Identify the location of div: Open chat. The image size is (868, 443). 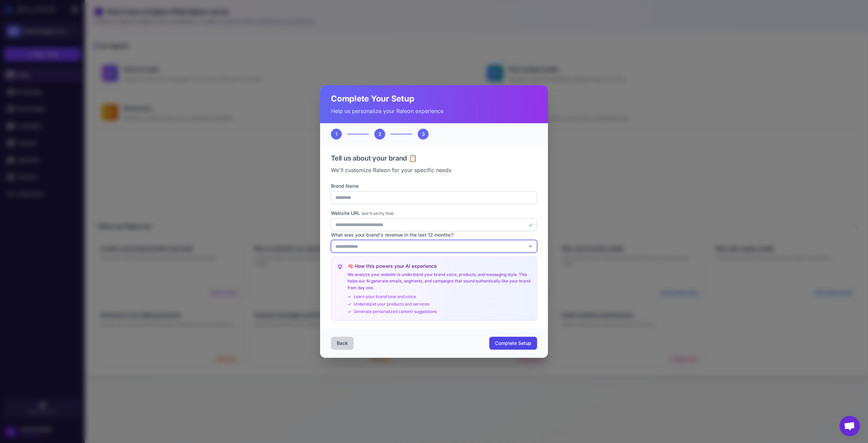
(850, 426).